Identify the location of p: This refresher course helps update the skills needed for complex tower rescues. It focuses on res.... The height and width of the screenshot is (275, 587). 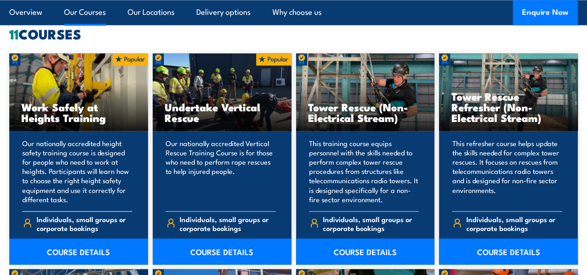
(507, 171).